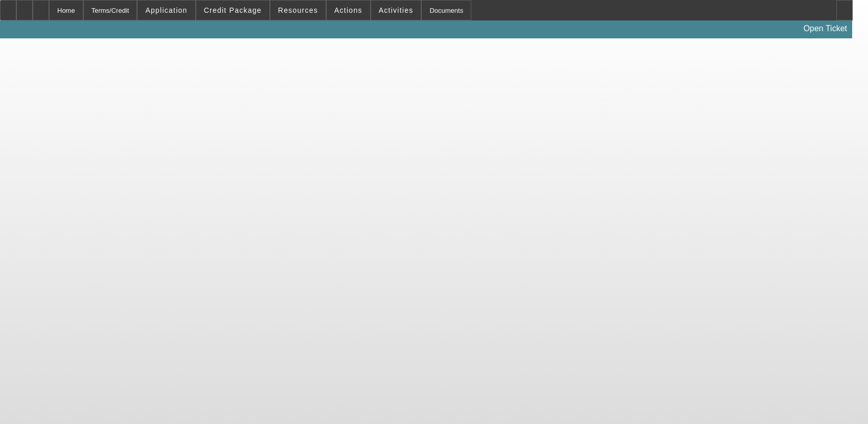 The image size is (868, 424). I want to click on button: Activities, so click(396, 10).